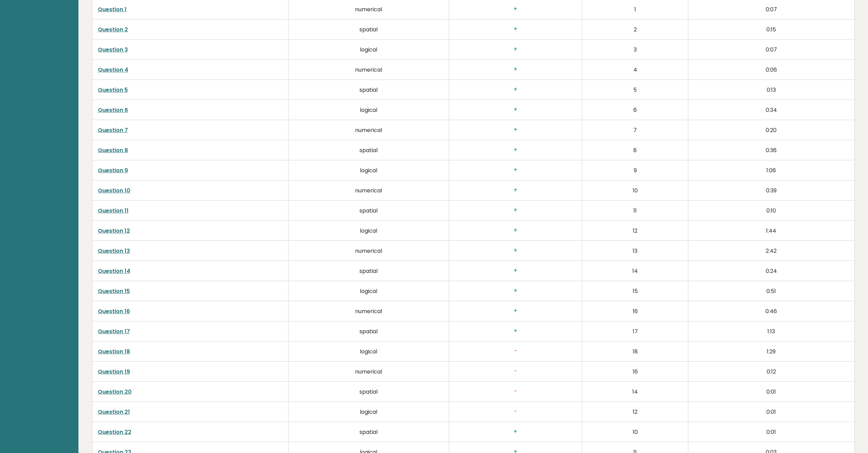  I want to click on td: 8, so click(635, 150).